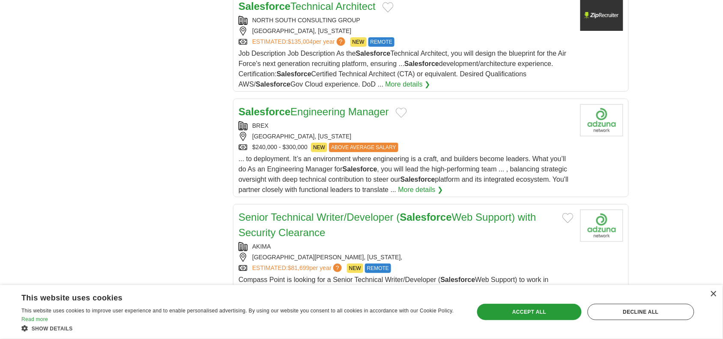 Image resolution: width=723 pixels, height=339 pixels. Describe the element at coordinates (406, 147) in the screenshot. I see `div: $240,000 - $300,000` at that location.